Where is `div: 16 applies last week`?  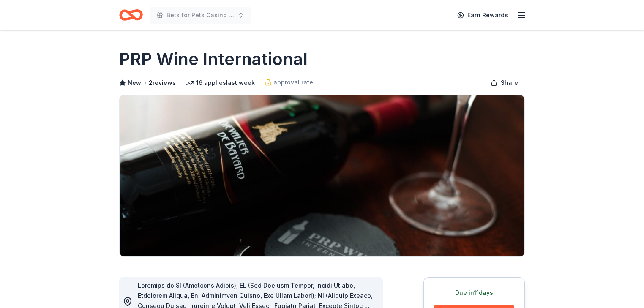
div: 16 applies last week is located at coordinates (220, 83).